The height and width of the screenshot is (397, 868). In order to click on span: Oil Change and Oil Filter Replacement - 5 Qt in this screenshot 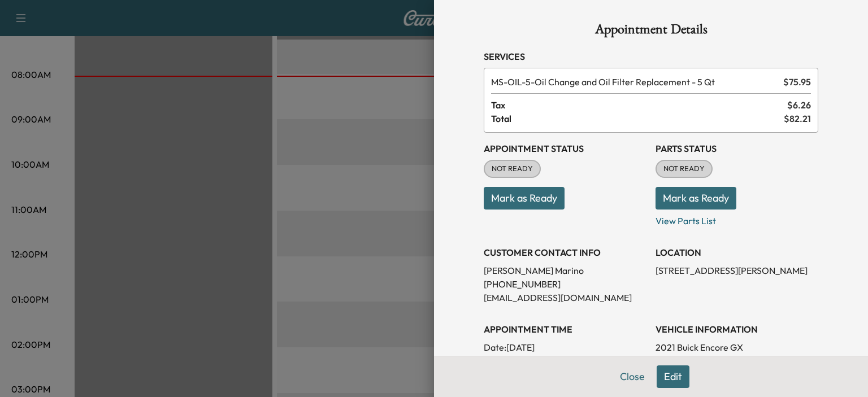, I will do `click(635, 82)`.